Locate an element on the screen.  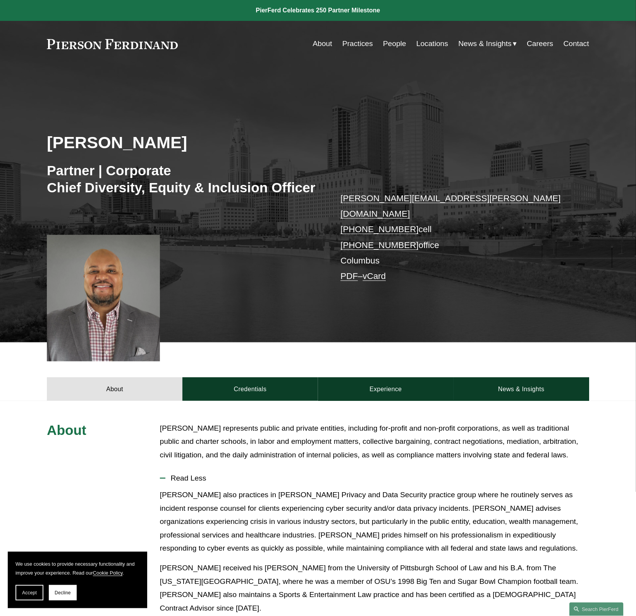
a: Credentials is located at coordinates (250, 389).